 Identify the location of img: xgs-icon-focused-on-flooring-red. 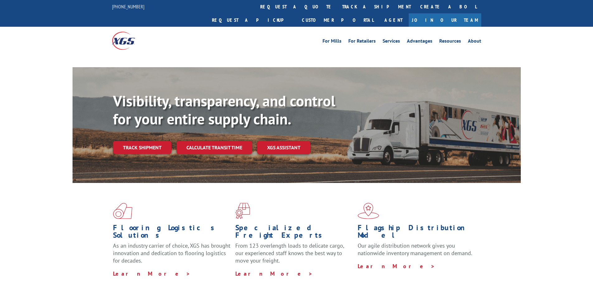
(242, 211).